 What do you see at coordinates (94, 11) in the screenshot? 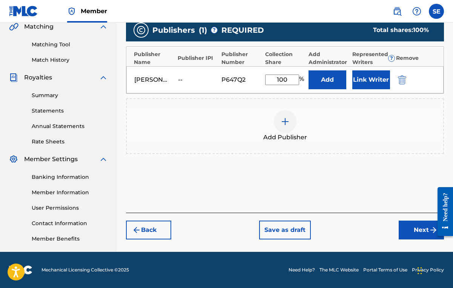
I see `span: Member` at bounding box center [94, 11].